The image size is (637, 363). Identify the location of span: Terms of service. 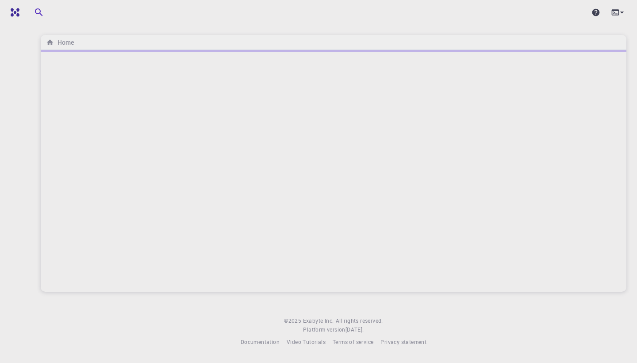
(353, 342).